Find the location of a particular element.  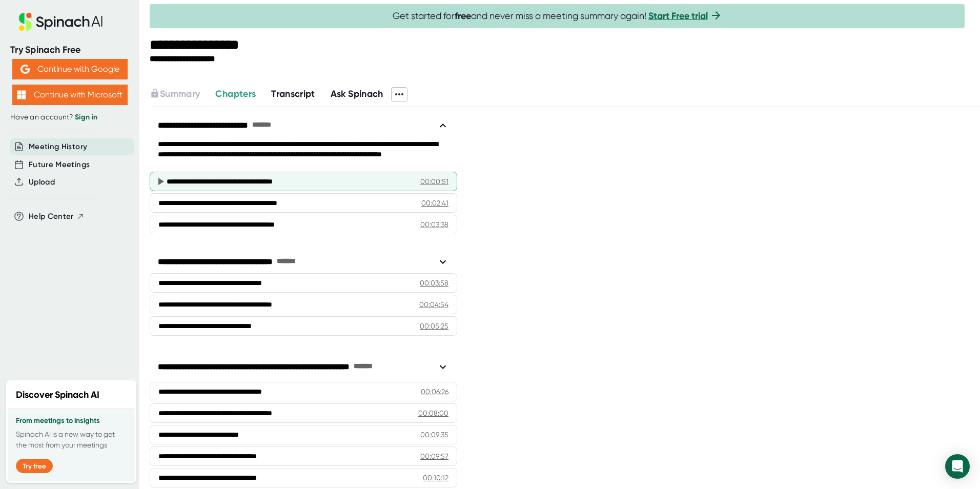

div: 00:10:12 is located at coordinates (435, 478).